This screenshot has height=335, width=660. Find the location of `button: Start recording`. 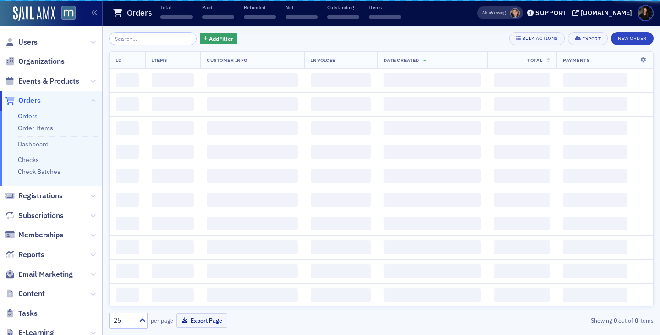

button: Start recording is located at coordinates (62, 298).